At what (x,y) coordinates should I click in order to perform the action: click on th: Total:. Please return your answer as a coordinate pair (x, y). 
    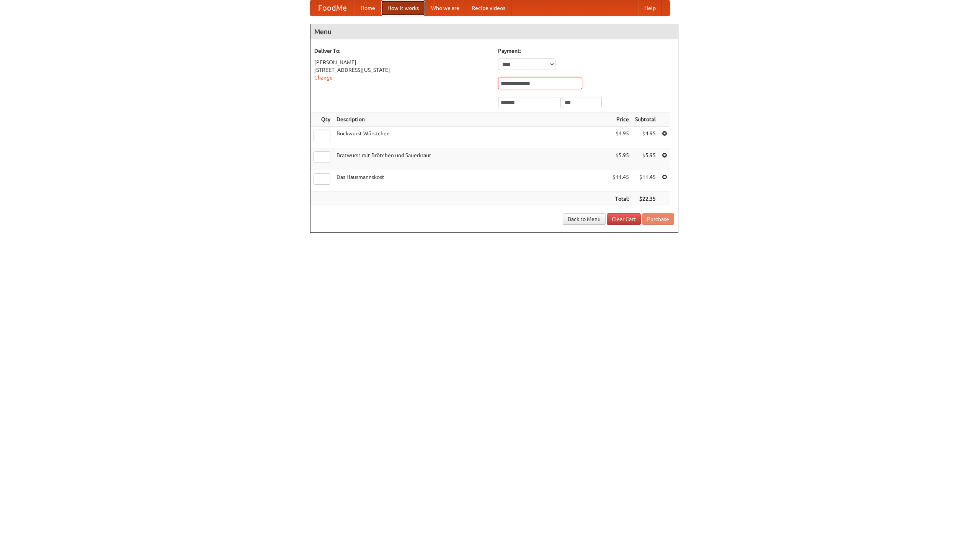
    Looking at the image, I should click on (621, 199).